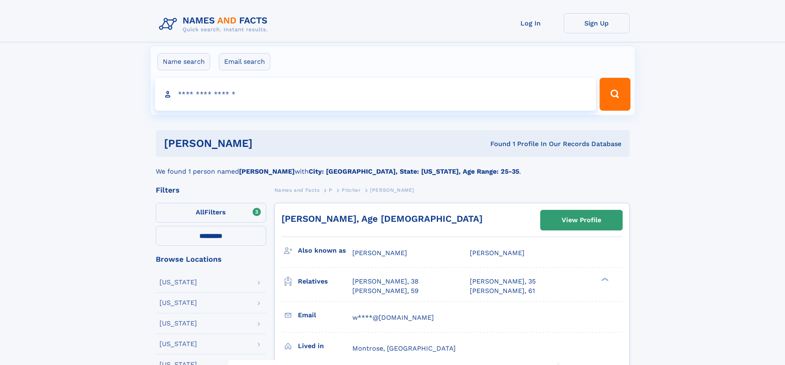 This screenshot has width=785, height=365. I want to click on a: Log In, so click(531, 23).